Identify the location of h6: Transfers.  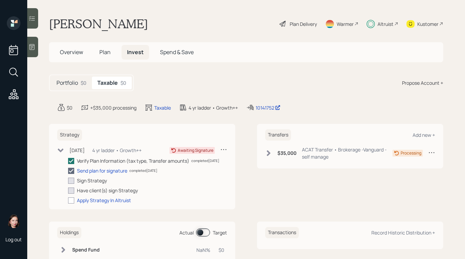
(278, 135).